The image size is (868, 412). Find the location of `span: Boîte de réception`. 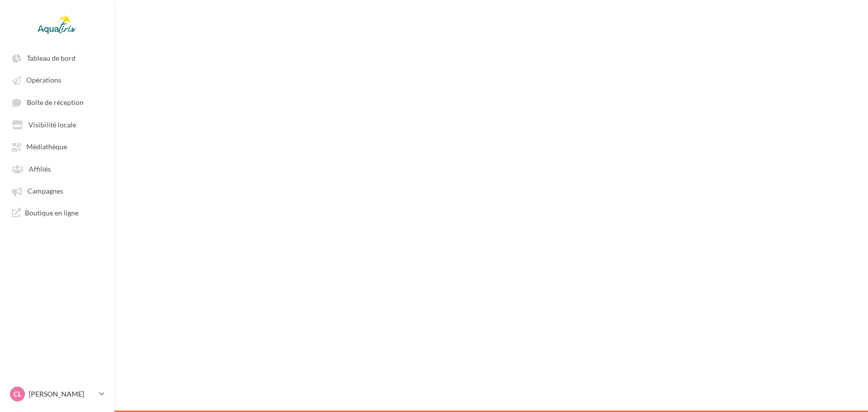

span: Boîte de réception is located at coordinates (55, 102).